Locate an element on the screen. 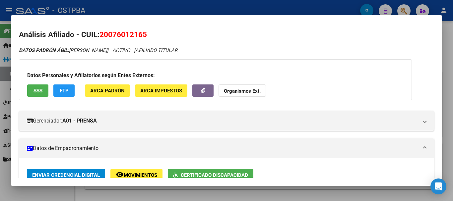 This screenshot has width=453, height=201. span: FTP is located at coordinates (64, 91).